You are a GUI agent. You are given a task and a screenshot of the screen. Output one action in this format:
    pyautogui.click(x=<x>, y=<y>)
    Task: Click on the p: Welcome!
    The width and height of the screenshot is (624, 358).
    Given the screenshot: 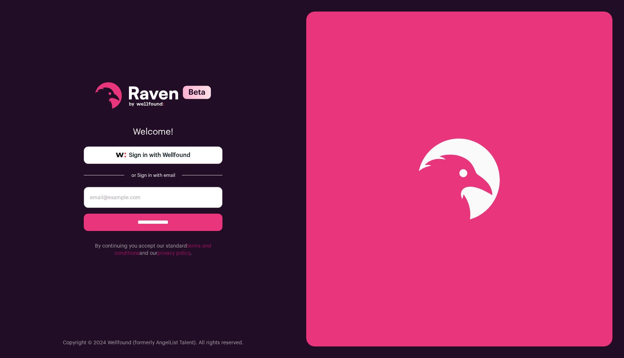 What is the action you would take?
    pyautogui.click(x=153, y=132)
    